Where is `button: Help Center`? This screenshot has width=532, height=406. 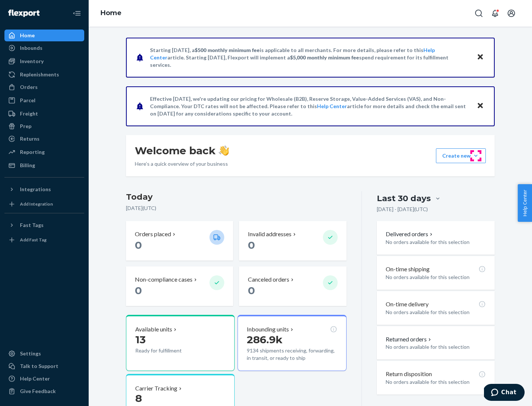
button: Help Center is located at coordinates (524, 203).